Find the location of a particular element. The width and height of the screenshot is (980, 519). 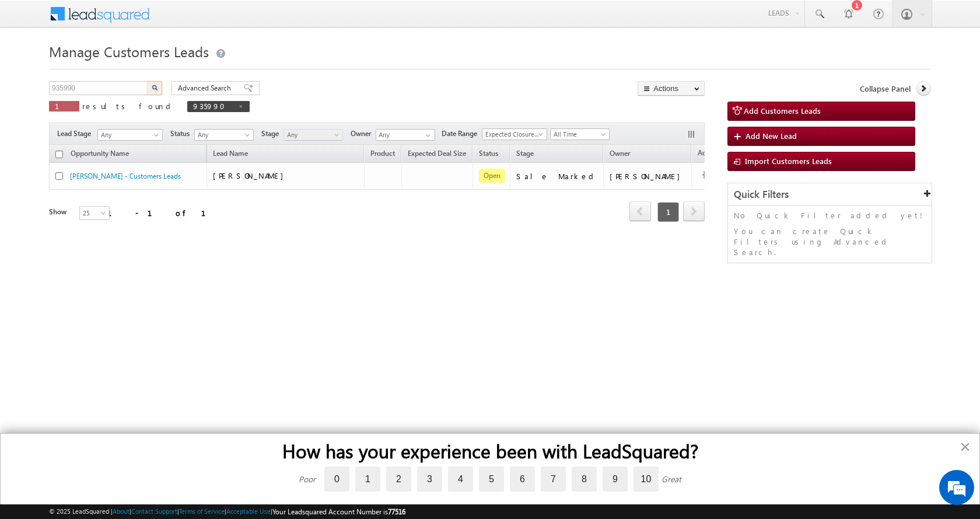

span: Collapse Panel is located at coordinates (885, 89).